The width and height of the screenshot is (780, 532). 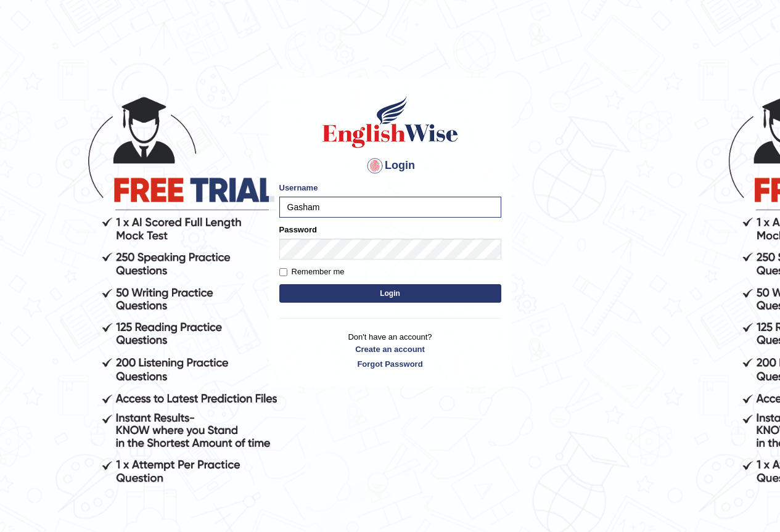 I want to click on p: Don't have an account?, so click(x=390, y=351).